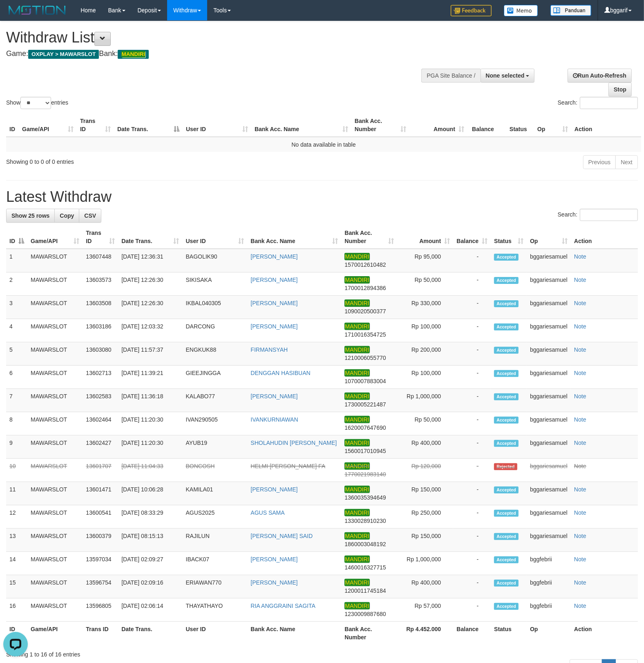 Image resolution: width=644 pixels, height=663 pixels. What do you see at coordinates (301, 125) in the screenshot?
I see `th: Bank Acc. Name: activate to sort column ascending` at bounding box center [301, 125].